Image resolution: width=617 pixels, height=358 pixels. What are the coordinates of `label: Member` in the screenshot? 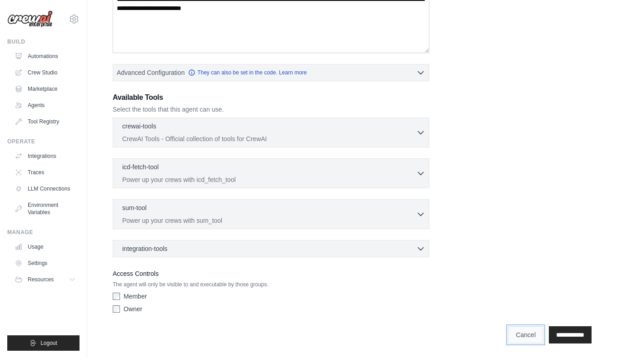 It's located at (135, 297).